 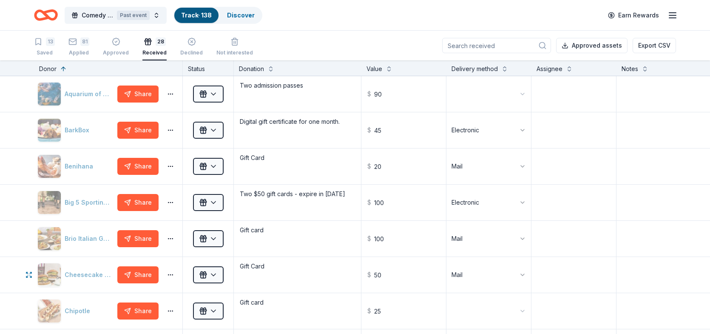 What do you see at coordinates (208, 68) in the screenshot?
I see `div: Status` at bounding box center [208, 68].